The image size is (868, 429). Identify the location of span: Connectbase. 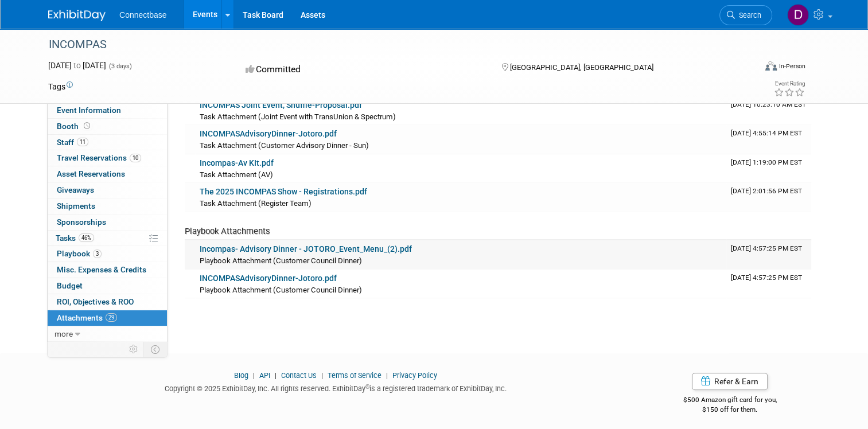
(143, 15).